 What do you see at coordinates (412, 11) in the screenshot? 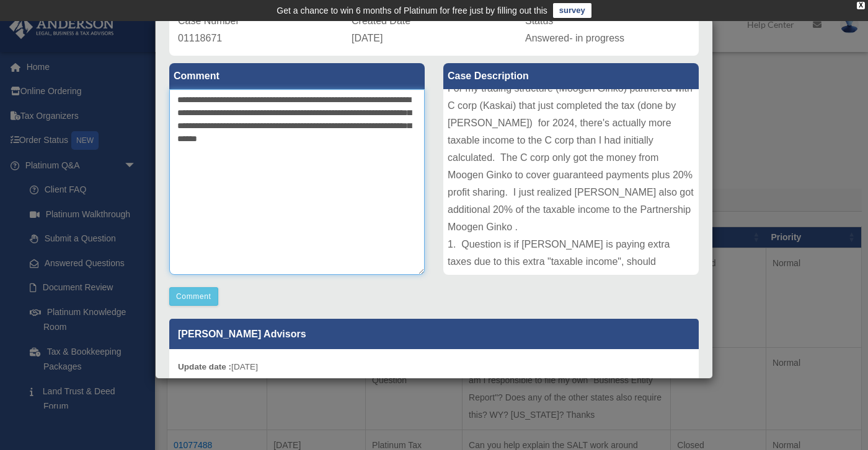
I see `div: Get a chance to win 6 months of Platinum for free just by filling out this` at bounding box center [412, 11].